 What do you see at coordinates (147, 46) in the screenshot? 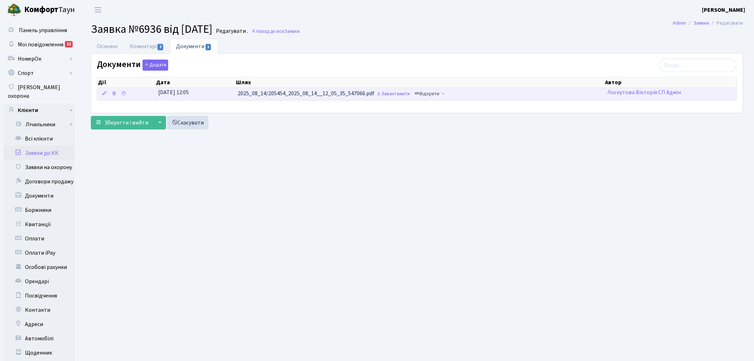
I see `a: Коментарі` at bounding box center [147, 46].